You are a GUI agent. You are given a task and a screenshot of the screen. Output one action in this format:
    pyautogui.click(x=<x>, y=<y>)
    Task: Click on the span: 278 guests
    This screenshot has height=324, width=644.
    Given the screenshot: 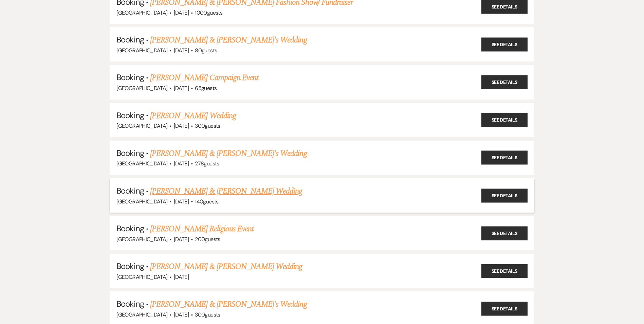 What is the action you would take?
    pyautogui.click(x=207, y=163)
    